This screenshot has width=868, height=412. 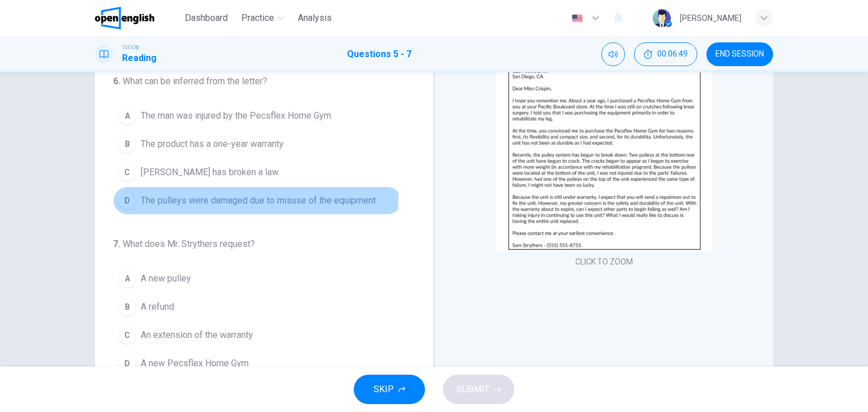 I want to click on button: DThe pulleys were damaged due to misuse of the equipment, so click(x=257, y=201).